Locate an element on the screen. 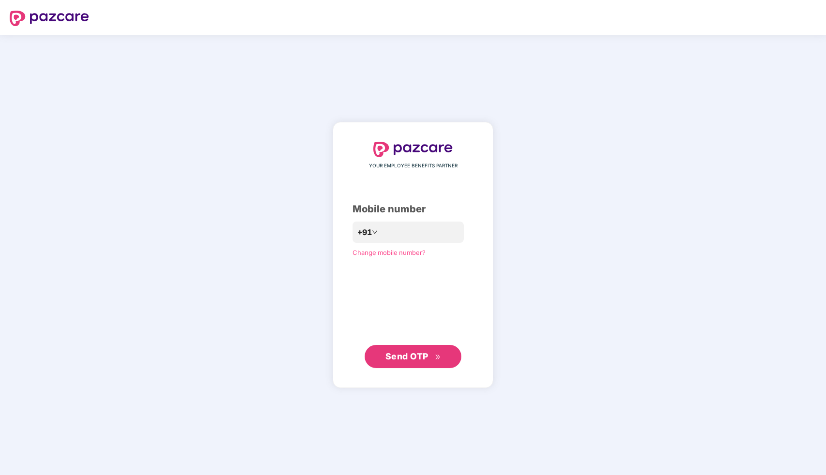 The height and width of the screenshot is (475, 826). span: double-right is located at coordinates (438, 357).